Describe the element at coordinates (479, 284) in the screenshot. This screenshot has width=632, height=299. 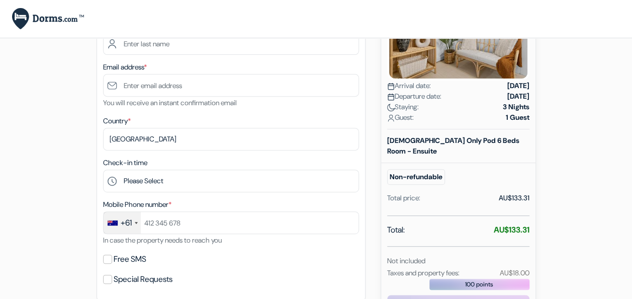
I see `span: 100 points` at that location.